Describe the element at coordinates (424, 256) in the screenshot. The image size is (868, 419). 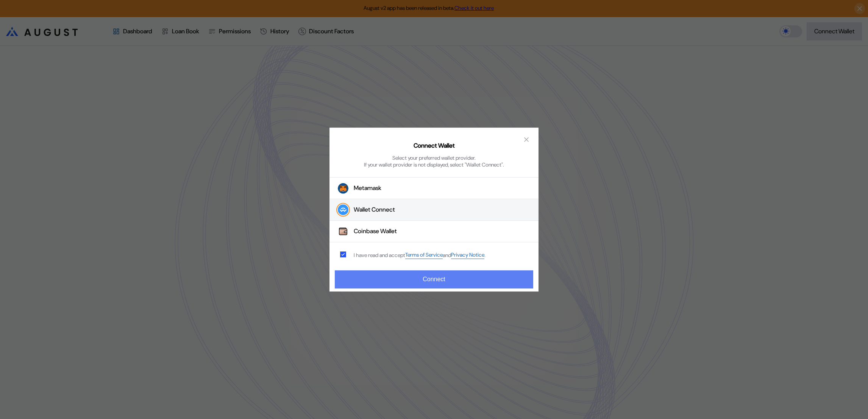
I see `a: Terms of Service` at that location.